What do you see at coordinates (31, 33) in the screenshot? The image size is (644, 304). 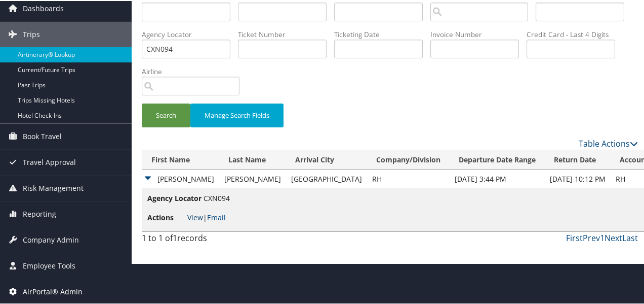 I see `span: Trips` at bounding box center [31, 33].